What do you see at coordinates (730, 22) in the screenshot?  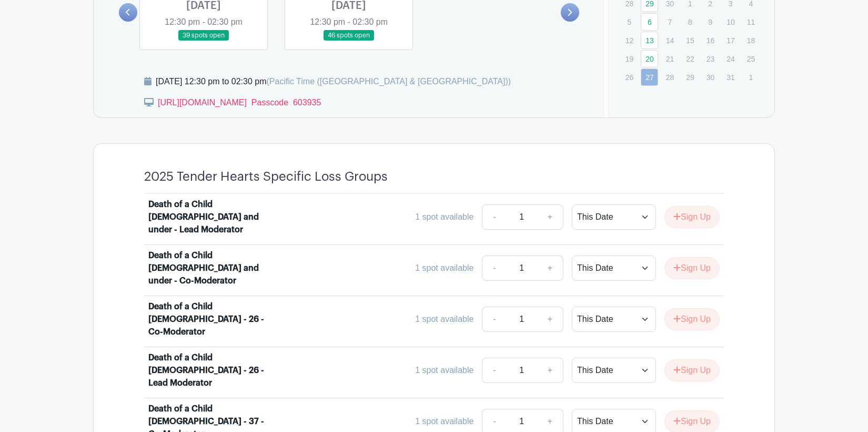 I see `p: 10` at bounding box center [730, 22].